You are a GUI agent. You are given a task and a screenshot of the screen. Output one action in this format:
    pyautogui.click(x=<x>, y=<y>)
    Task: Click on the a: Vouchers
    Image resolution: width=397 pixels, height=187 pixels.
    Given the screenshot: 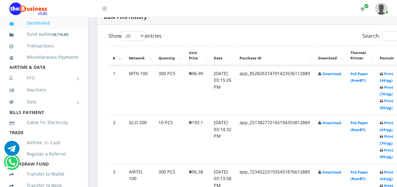 What is the action you would take?
    pyautogui.click(x=44, y=90)
    